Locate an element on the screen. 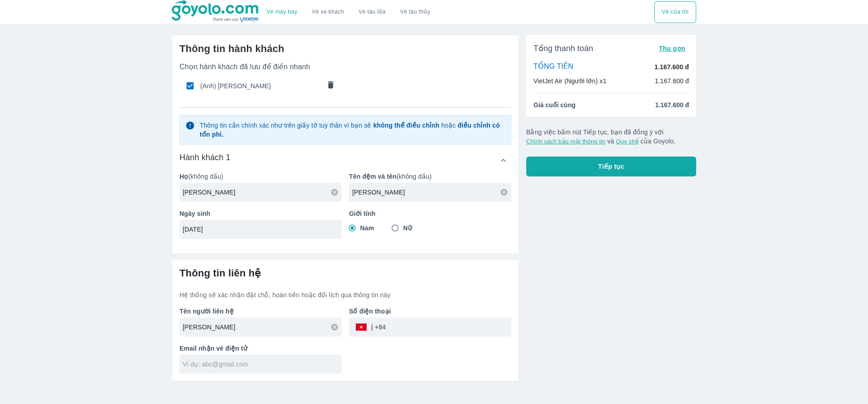  p: Ngày sinh is located at coordinates (260, 214).